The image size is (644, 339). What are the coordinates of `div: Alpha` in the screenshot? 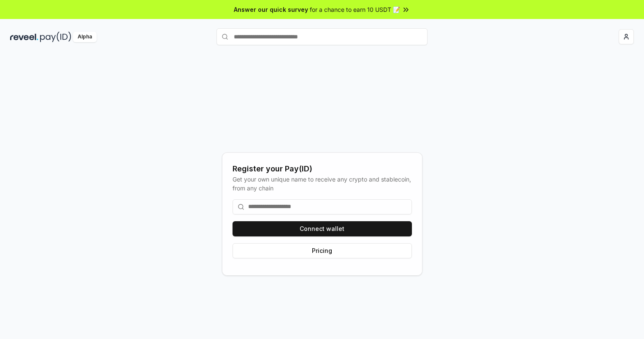 It's located at (85, 37).